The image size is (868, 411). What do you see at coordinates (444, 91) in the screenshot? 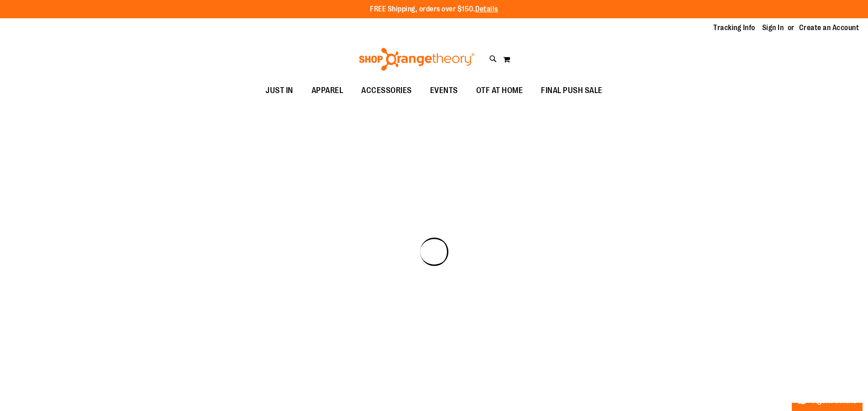
I see `span: EVENTS` at bounding box center [444, 91].